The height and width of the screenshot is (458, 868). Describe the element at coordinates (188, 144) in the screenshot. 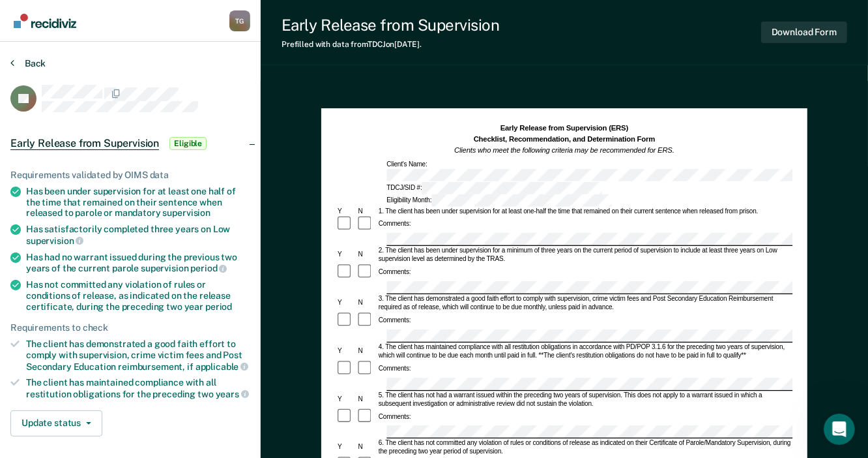

I see `span: Eligible` at that location.